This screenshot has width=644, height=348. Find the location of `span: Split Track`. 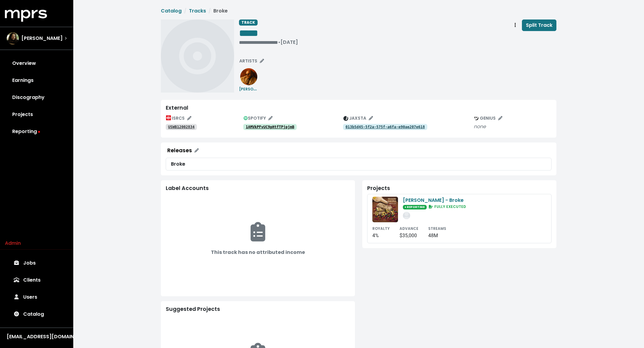

span: Split Track is located at coordinates (539, 25).